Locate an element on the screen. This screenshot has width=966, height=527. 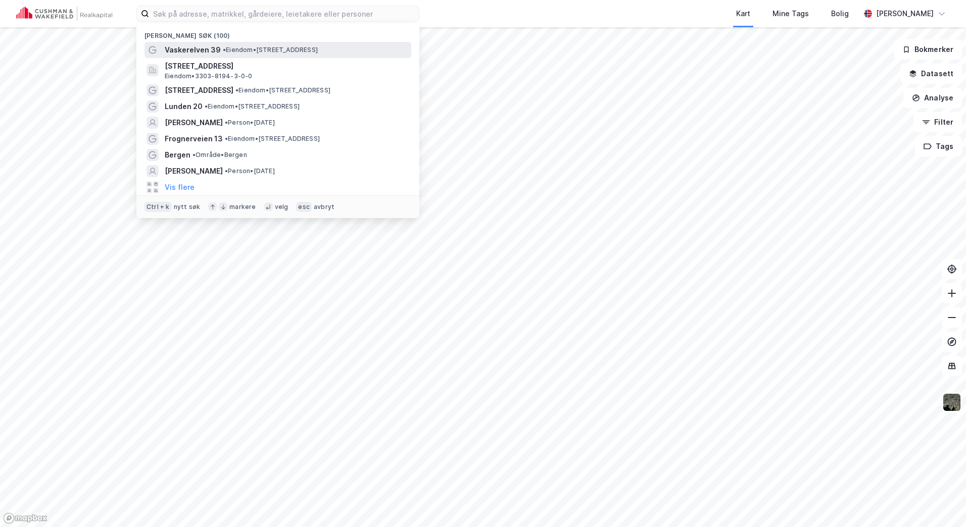
div: Kart is located at coordinates (743, 14).